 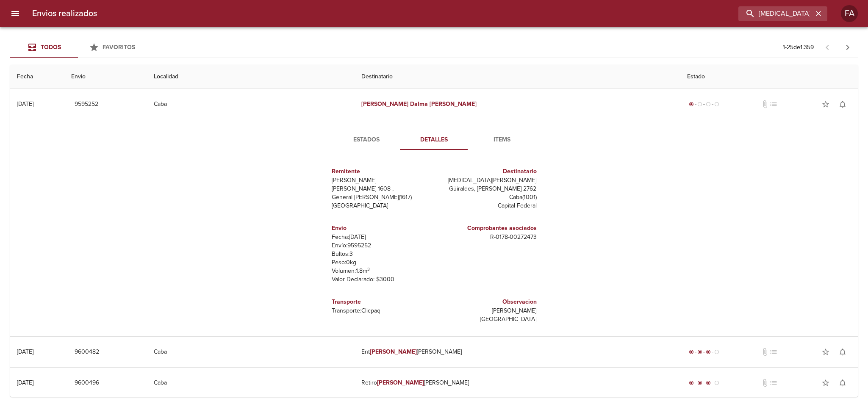 What do you see at coordinates (381, 262) in the screenshot?
I see `p: Peso: 0 kg` at bounding box center [381, 262].